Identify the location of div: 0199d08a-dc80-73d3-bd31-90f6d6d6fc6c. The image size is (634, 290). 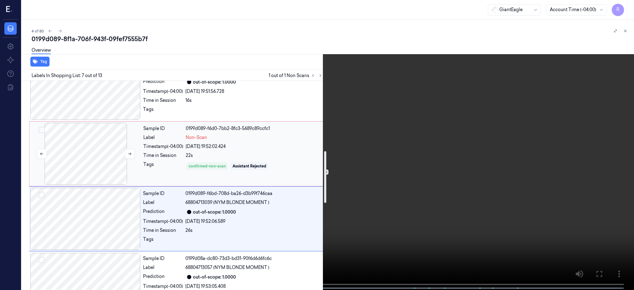
(254, 259).